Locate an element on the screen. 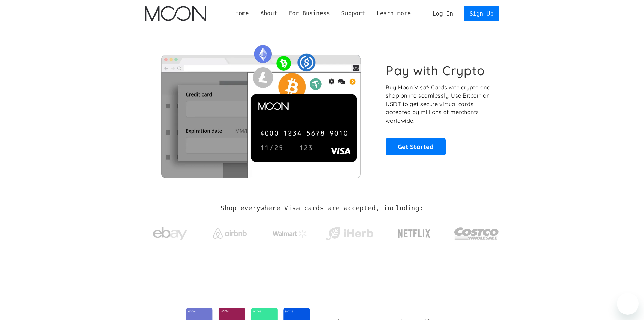  a: Airbnb is located at coordinates (230, 231).